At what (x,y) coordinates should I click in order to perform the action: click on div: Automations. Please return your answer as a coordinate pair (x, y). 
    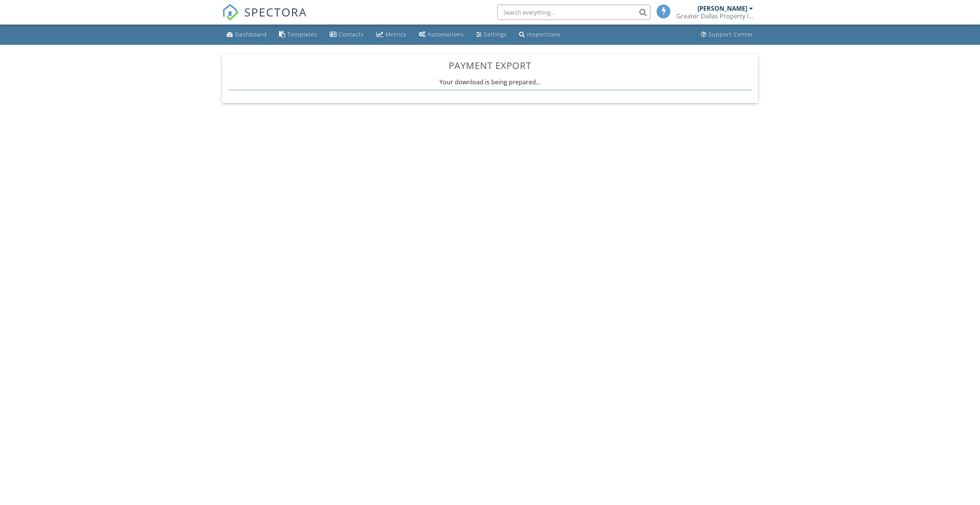
    Looking at the image, I should click on (446, 34).